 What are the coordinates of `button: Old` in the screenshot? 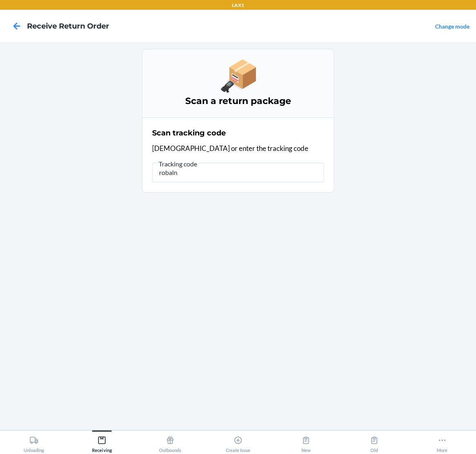 It's located at (373, 442).